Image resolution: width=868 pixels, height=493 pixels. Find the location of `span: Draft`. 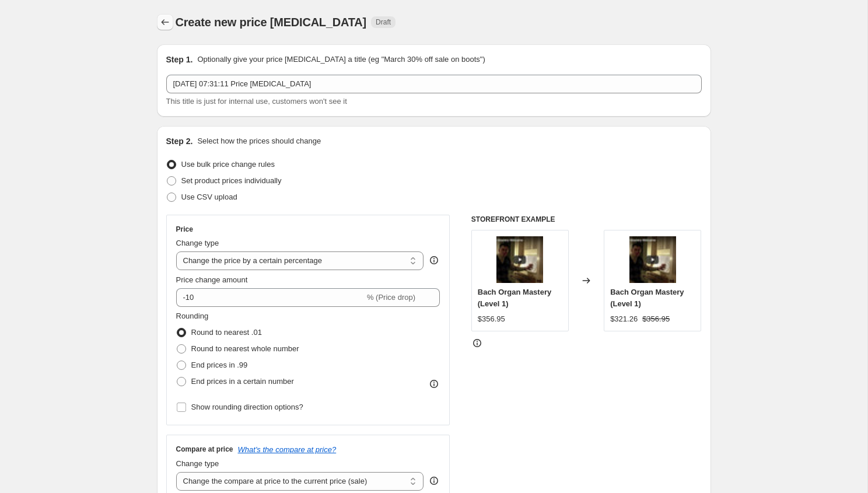

span: Draft is located at coordinates (383, 22).